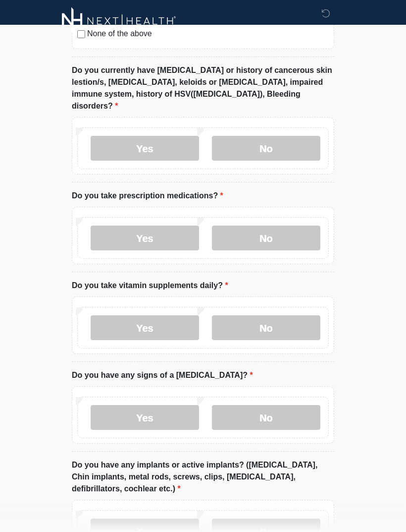 This screenshot has height=532, width=406. I want to click on label: Do you take vitamin supplements daily?, so click(150, 286).